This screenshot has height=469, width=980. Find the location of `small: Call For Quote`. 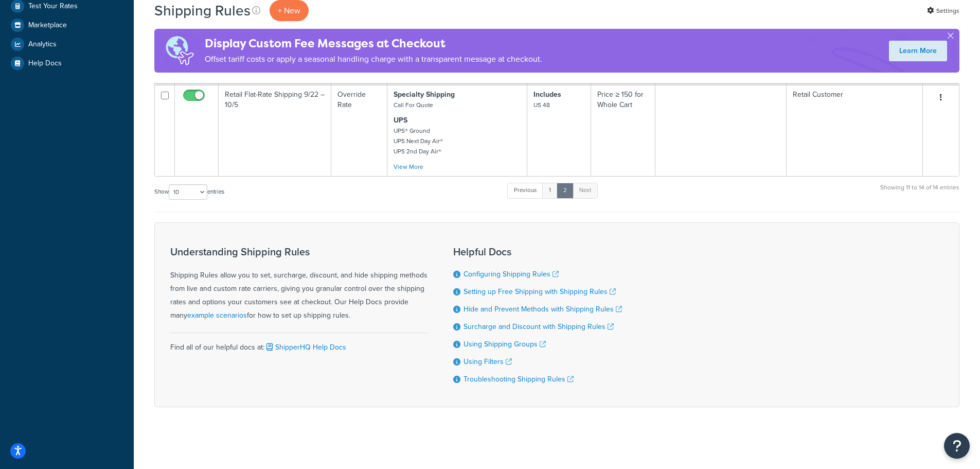

small: Call For Quote is located at coordinates (413, 105).